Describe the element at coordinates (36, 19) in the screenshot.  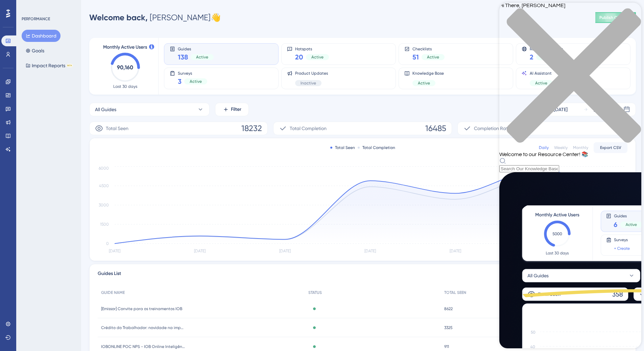
I see `div: PERFORMANCE` at that location.